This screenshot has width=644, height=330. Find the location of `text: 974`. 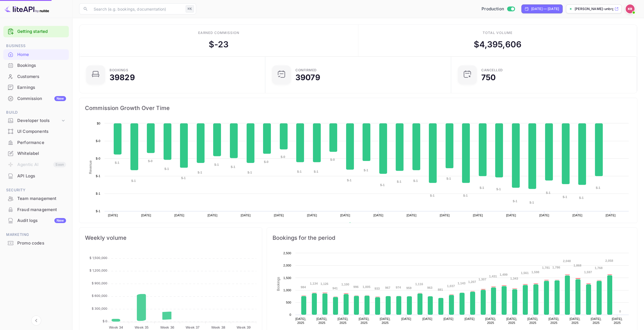

text: 974 is located at coordinates (399, 288).